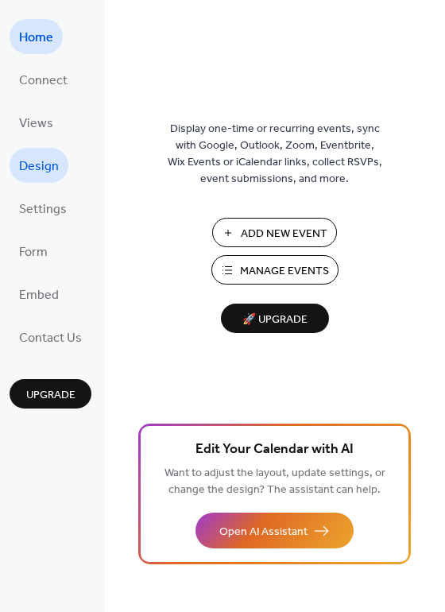  What do you see at coordinates (43, 210) in the screenshot?
I see `span: Settings` at bounding box center [43, 210].